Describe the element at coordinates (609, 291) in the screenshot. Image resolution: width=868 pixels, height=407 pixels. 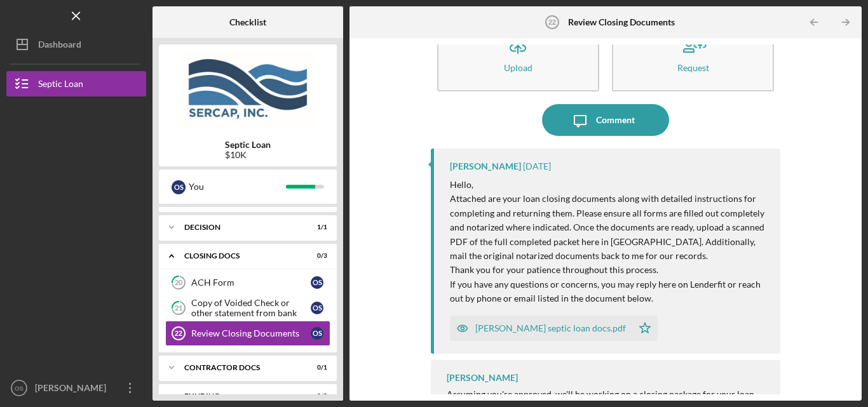
I see `p: If you have any questions or concerns, you may reply here on Lenderfit or reach out by phone or e...` at that location.